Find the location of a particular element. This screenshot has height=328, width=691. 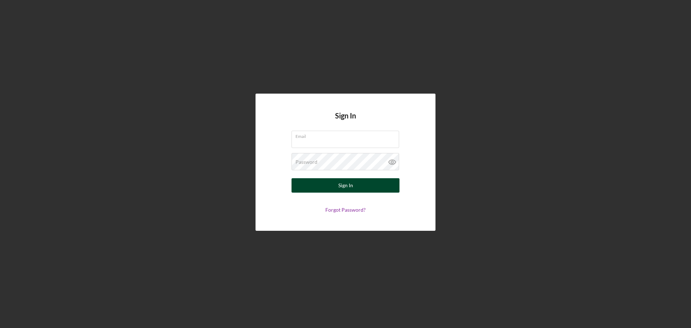

button: Sign In is located at coordinates (346, 185).